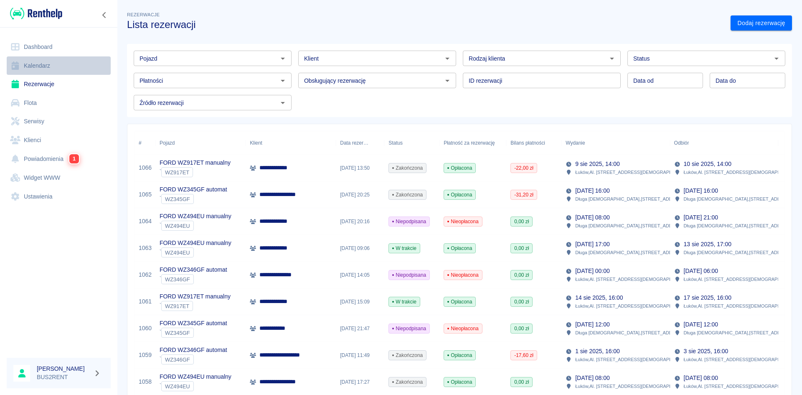 This screenshot has width=802, height=395. What do you see at coordinates (145, 274) in the screenshot?
I see `a: 1062` at bounding box center [145, 274].